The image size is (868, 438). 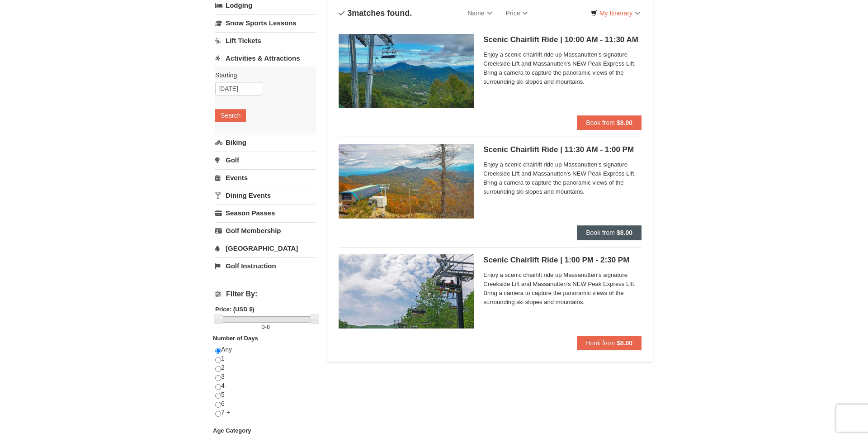 What do you see at coordinates (265, 266) in the screenshot?
I see `a: Golf Instruction` at bounding box center [265, 266].